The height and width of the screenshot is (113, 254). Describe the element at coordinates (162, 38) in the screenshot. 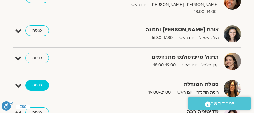

I see `span: 16:30-17:30` at that location.